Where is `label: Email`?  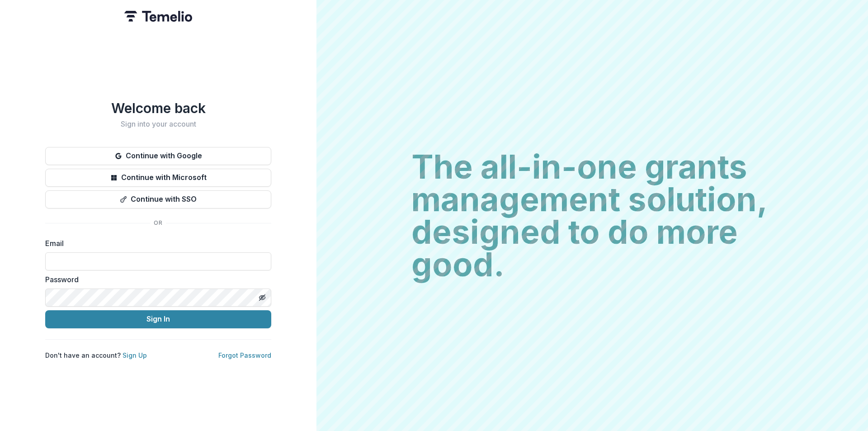 label: Email is located at coordinates (156, 243).